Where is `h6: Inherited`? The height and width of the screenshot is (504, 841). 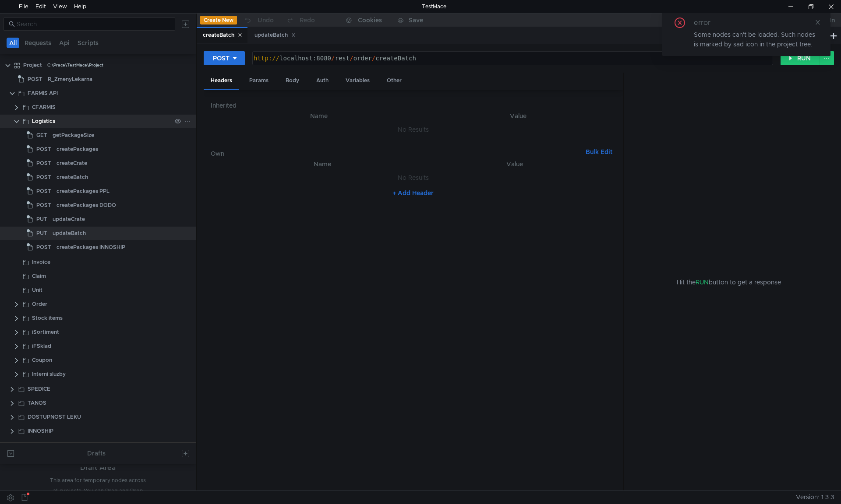
h6: Inherited is located at coordinates (413, 106).